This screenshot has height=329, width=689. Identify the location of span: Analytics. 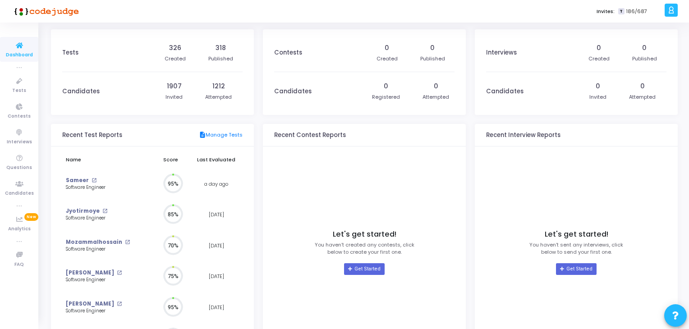
(19, 229).